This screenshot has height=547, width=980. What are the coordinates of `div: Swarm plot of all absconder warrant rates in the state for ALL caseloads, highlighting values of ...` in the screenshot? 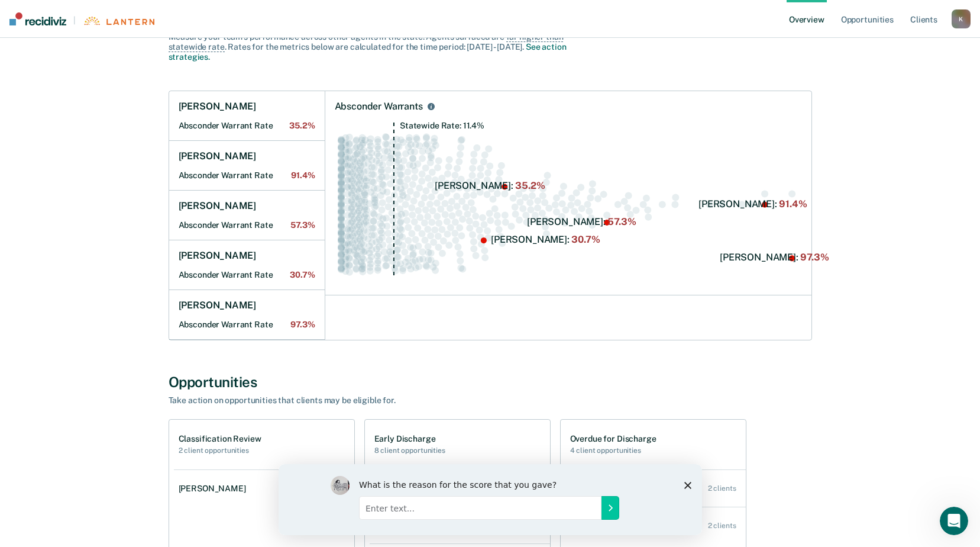 It's located at (568, 203).